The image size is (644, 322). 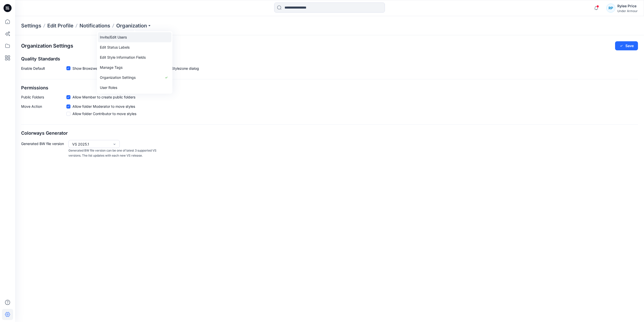 What do you see at coordinates (136, 68) in the screenshot?
I see `span: Show Browzwear’s default quality standards in the Share to Stylezone dialog` at bounding box center [136, 68].